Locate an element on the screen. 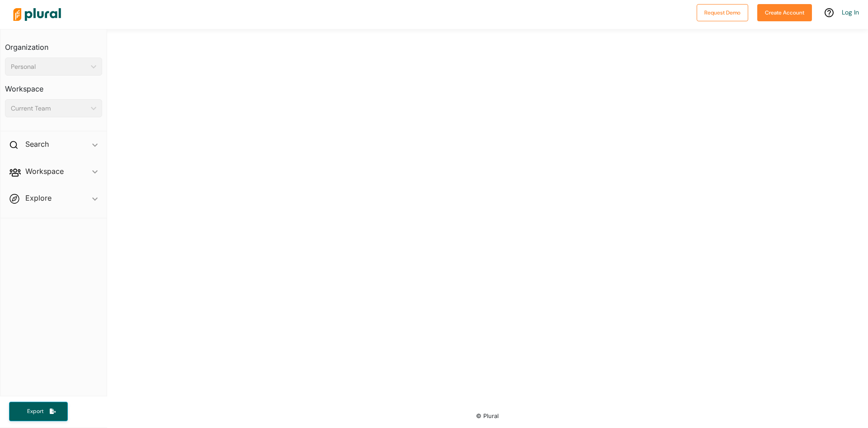 The width and height of the screenshot is (868, 428). a: Request Demo is located at coordinates (723, 11).